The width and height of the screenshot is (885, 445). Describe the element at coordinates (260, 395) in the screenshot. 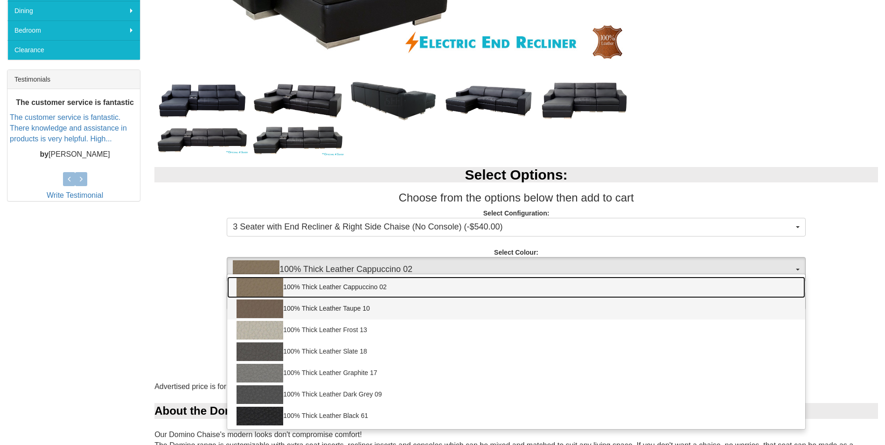

I see `img: 100% Thick Leather Dark Grey 09` at that location.